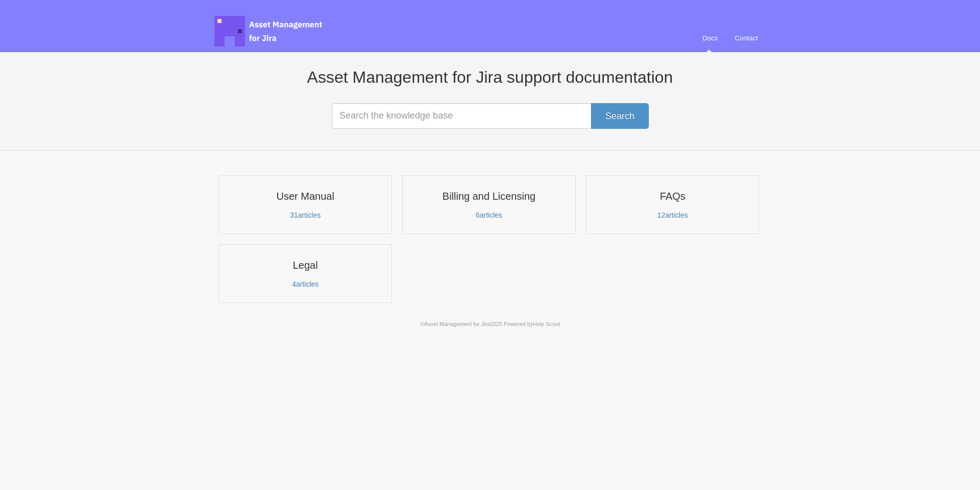  What do you see at coordinates (490, 324) in the screenshot?
I see `p: © 2025.` at bounding box center [490, 324].